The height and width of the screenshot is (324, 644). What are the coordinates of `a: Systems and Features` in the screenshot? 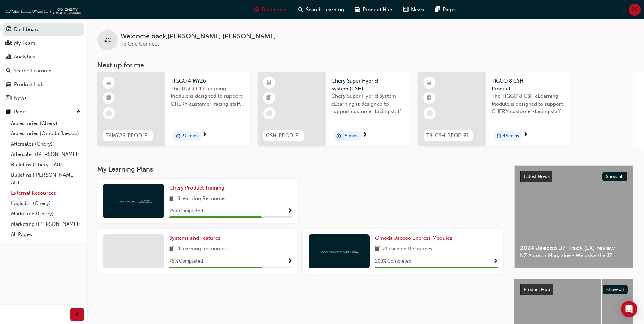 It's located at (196, 238).